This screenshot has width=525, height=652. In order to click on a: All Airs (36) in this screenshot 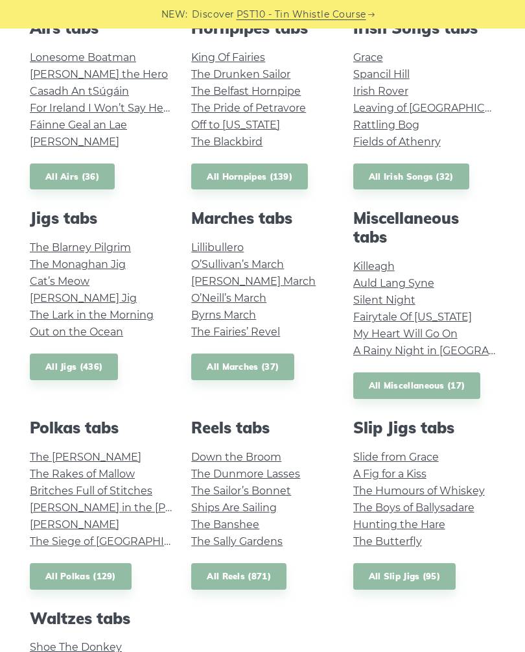, I will do `click(72, 176)`.